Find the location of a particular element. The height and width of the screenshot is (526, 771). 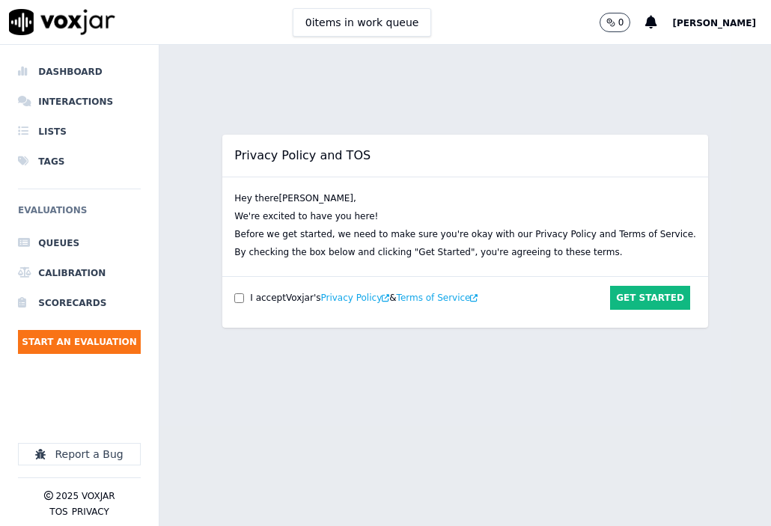

a: Queues is located at coordinates (79, 243).